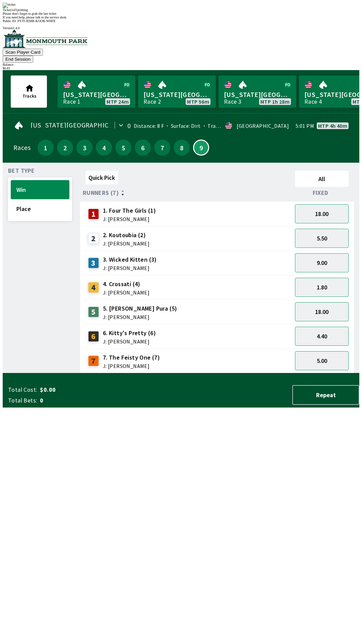  I want to click on span: 1. Four The Girls (1), so click(129, 211).